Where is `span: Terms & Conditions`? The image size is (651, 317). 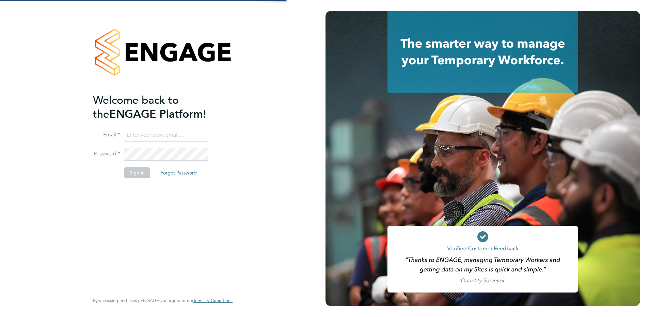
span: Terms & Conditions is located at coordinates (213, 301).